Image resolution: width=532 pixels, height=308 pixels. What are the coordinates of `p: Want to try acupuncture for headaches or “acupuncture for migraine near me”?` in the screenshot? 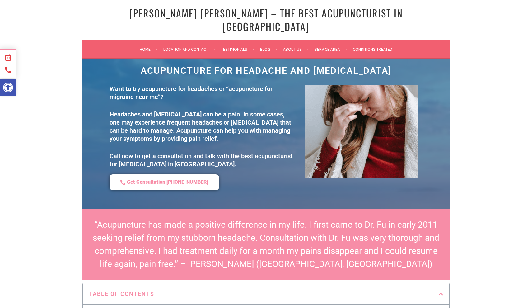 It's located at (202, 93).